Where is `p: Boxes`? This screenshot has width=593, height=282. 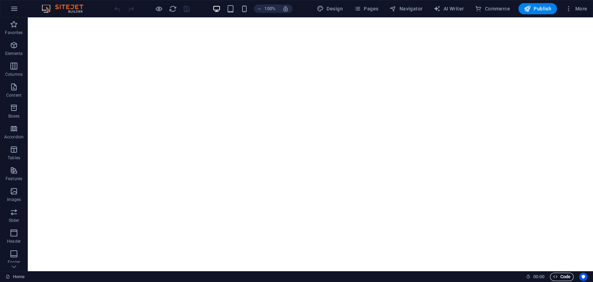 p: Boxes is located at coordinates (14, 116).